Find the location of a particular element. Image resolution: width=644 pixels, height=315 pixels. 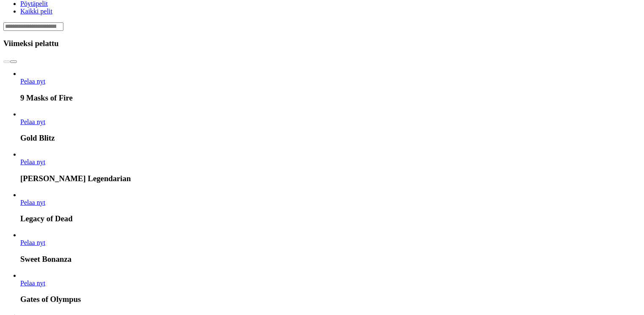

a: Gates of Olympus is located at coordinates (33, 283).